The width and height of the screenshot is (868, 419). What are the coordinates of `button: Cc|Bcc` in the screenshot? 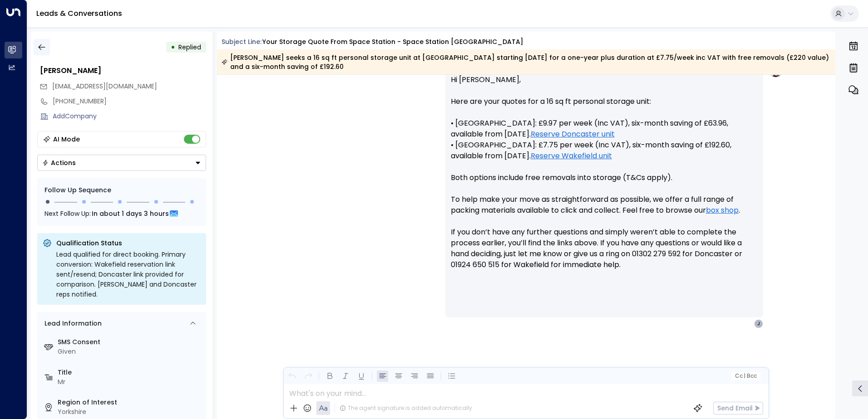 It's located at (745, 376).